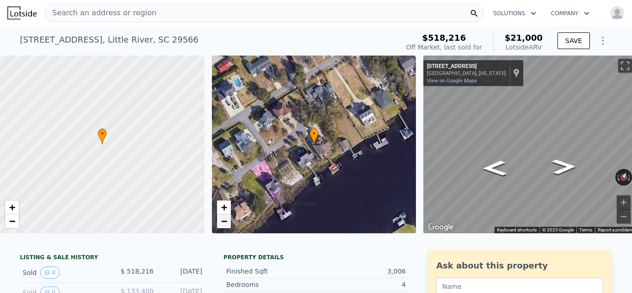 The height and width of the screenshot is (293, 632). I want to click on img: avatar, so click(617, 13).